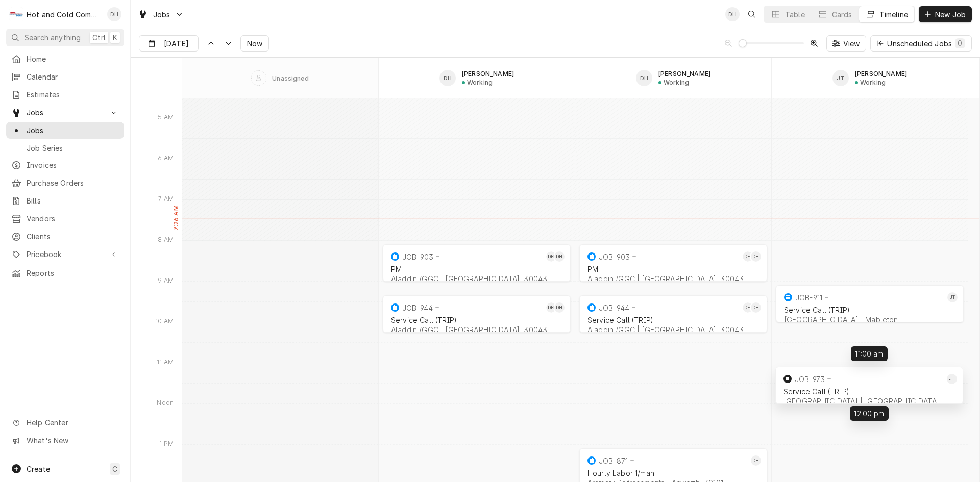 This screenshot has height=482, width=980. I want to click on a: Go to Help Center, so click(65, 422).